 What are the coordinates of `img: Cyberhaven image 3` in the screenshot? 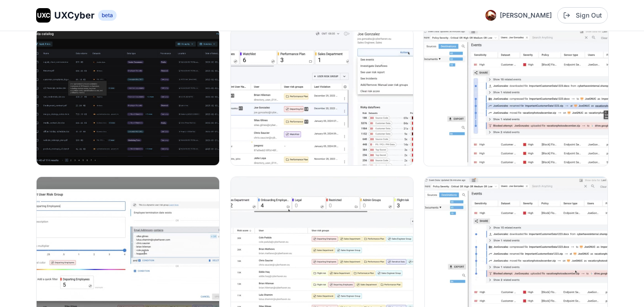 It's located at (516, 97).